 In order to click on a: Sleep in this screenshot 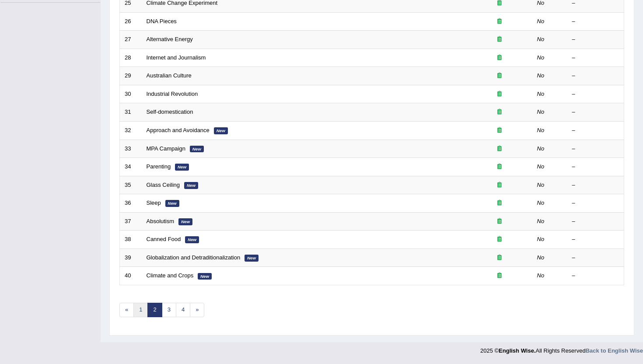, I will do `click(154, 202)`.